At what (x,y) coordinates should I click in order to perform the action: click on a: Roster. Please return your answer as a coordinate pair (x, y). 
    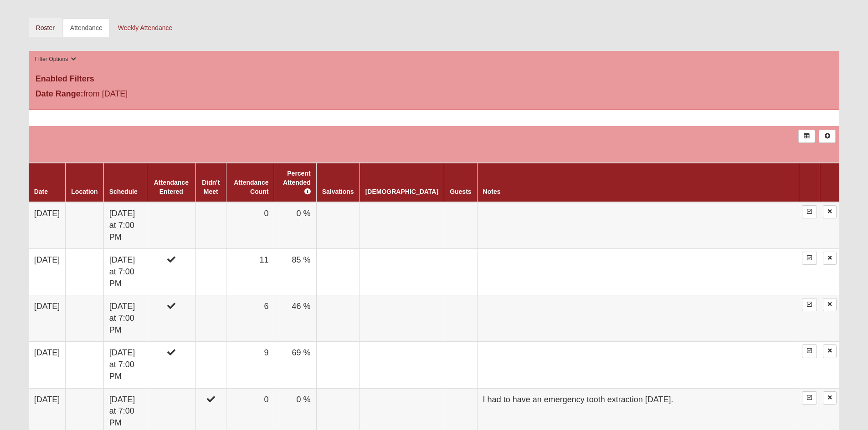
    Looking at the image, I should click on (45, 28).